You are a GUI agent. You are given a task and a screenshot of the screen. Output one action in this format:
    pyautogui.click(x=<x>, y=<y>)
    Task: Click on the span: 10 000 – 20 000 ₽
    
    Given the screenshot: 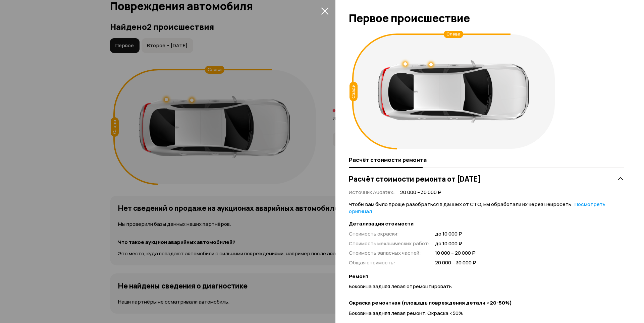 What is the action you would take?
    pyautogui.click(x=456, y=253)
    